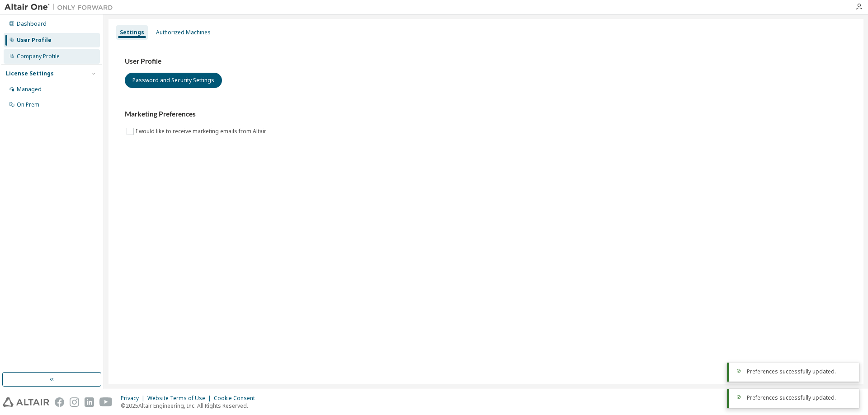  What do you see at coordinates (181, 399) in the screenshot?
I see `div: Website Terms of Use` at bounding box center [181, 399].